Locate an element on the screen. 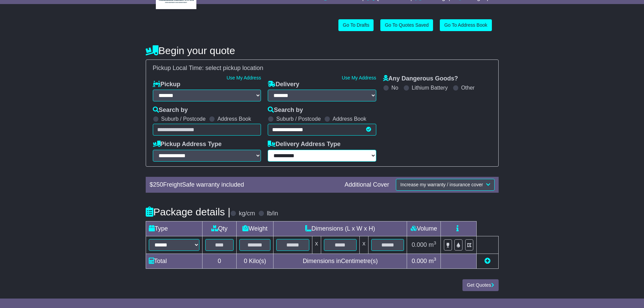  div: Pickup Local Time: is located at coordinates (322, 68).